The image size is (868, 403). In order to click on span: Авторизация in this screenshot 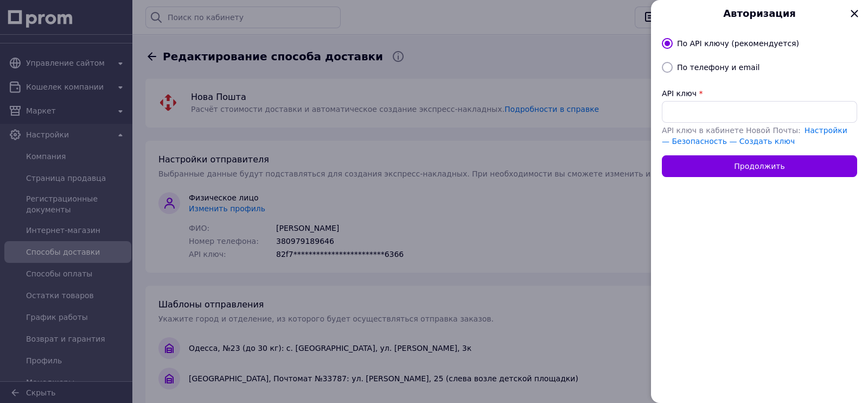, I will do `click(759, 14)`.